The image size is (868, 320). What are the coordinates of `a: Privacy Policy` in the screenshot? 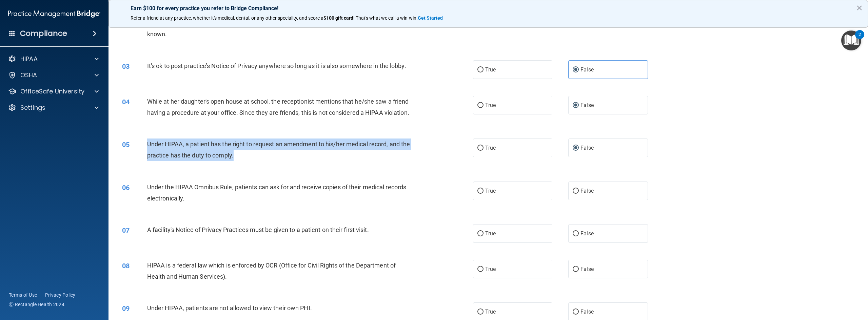 It's located at (60, 295).